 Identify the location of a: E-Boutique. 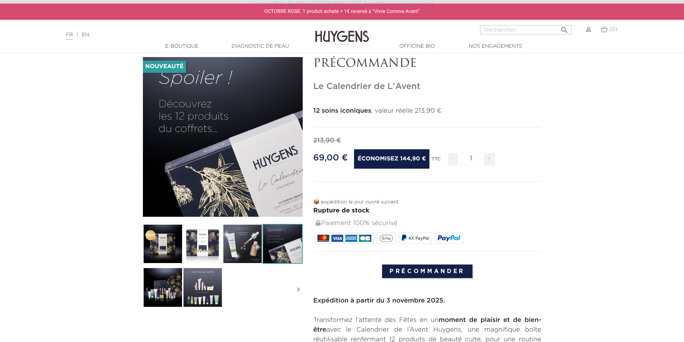
(182, 46).